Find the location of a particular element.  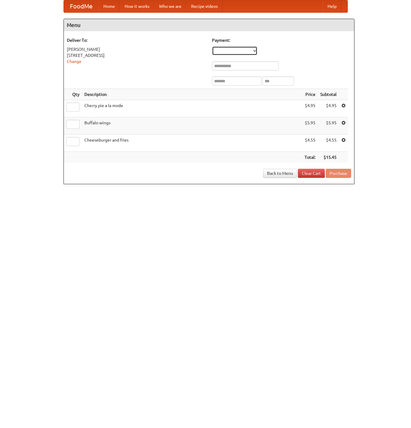

th: Description is located at coordinates (192, 94).